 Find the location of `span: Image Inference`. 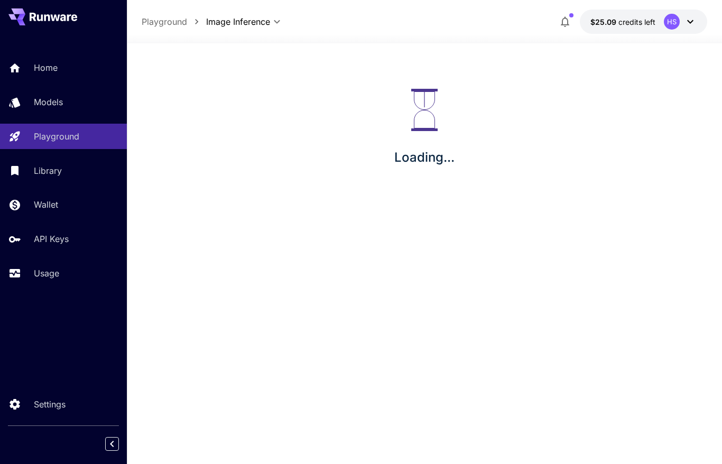

span: Image Inference is located at coordinates (238, 22).